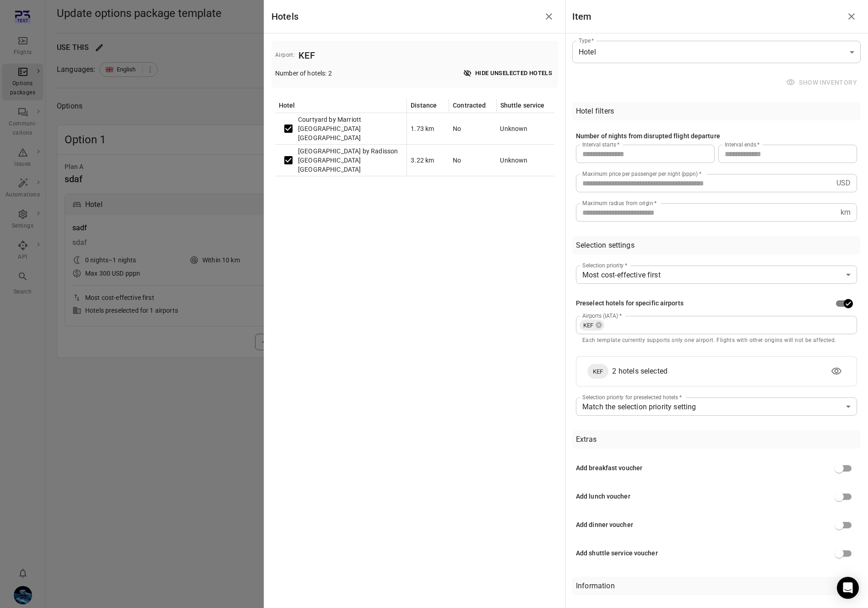 This screenshot has height=608, width=868. Describe the element at coordinates (595, 111) in the screenshot. I see `div: Hotel filters` at that location.